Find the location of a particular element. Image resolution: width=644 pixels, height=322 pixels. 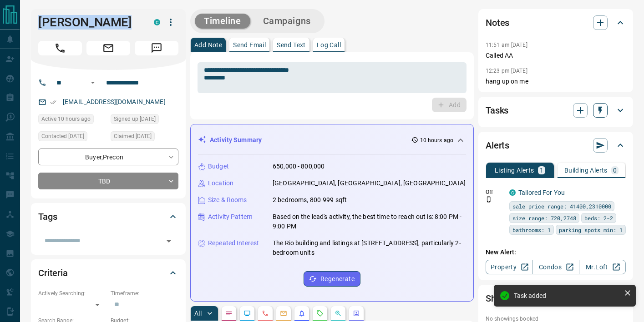

span: Active 10 hours ago is located at coordinates (66, 119).